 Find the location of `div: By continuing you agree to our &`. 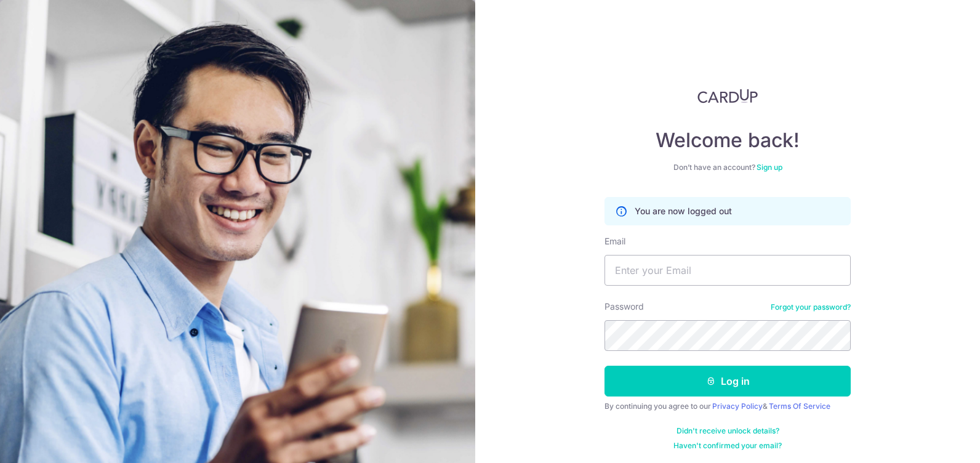

div: By continuing you agree to our & is located at coordinates (728, 406).